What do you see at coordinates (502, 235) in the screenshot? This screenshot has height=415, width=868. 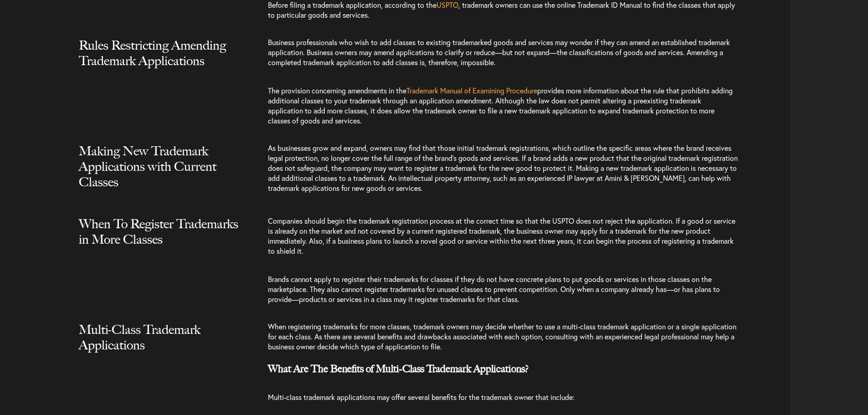 I see `span: Companies should begin the trademark registration process at the correct time so that the USPTO d...` at bounding box center [502, 235].